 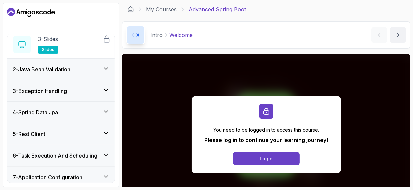 What do you see at coordinates (161, 9) in the screenshot?
I see `a: My Courses` at bounding box center [161, 9].